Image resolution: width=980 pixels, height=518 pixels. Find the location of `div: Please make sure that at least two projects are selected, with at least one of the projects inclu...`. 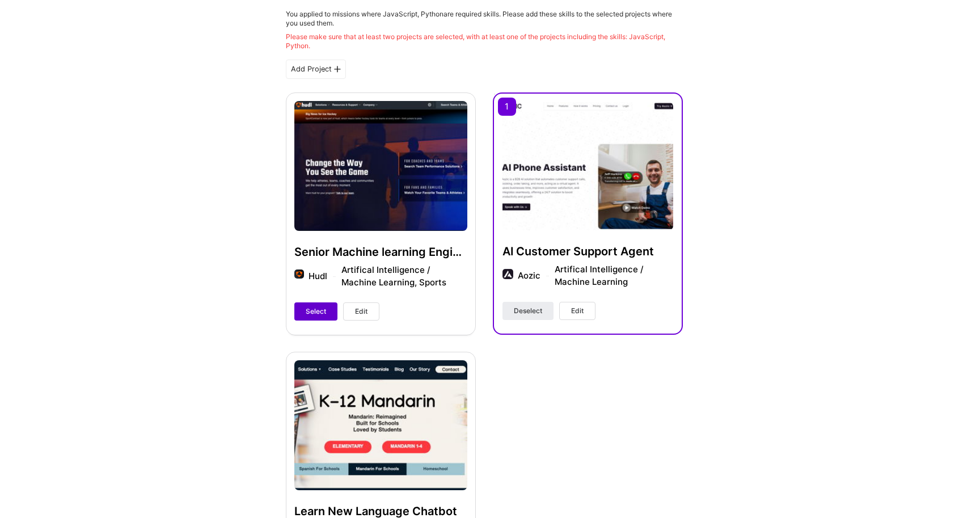

div: Please make sure that at least two projects are selected, with at least one of the projects inclu... is located at coordinates (484, 42).